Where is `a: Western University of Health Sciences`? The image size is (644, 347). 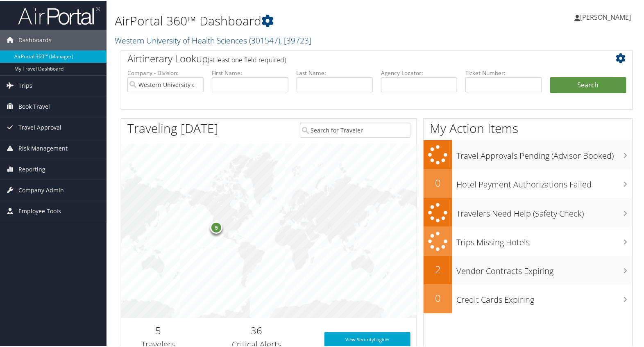 a: Western University of Health Sciences is located at coordinates (213, 39).